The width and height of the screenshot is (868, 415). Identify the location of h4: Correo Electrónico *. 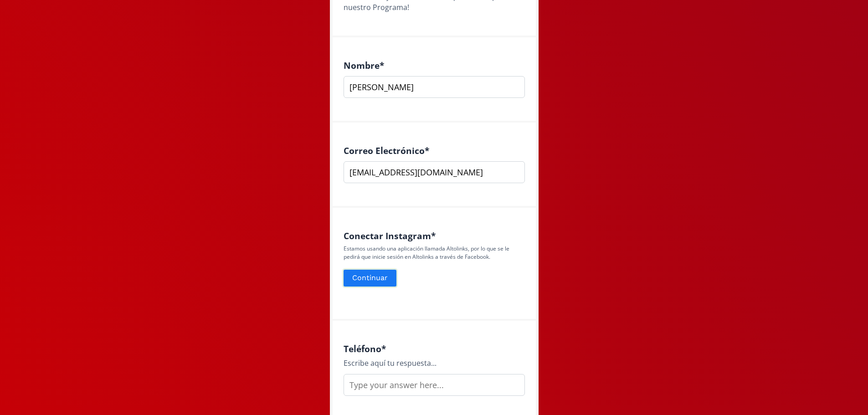
(434, 150).